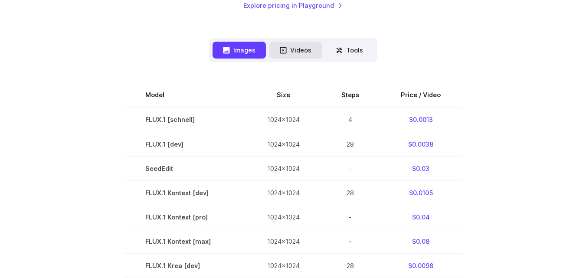 This screenshot has width=586, height=278. Describe the element at coordinates (239, 50) in the screenshot. I see `button: Images` at that location.